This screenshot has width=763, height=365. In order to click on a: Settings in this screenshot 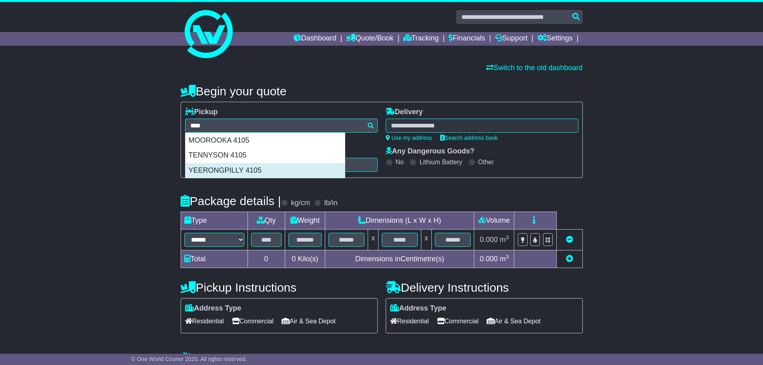, I will do `click(555, 39)`.